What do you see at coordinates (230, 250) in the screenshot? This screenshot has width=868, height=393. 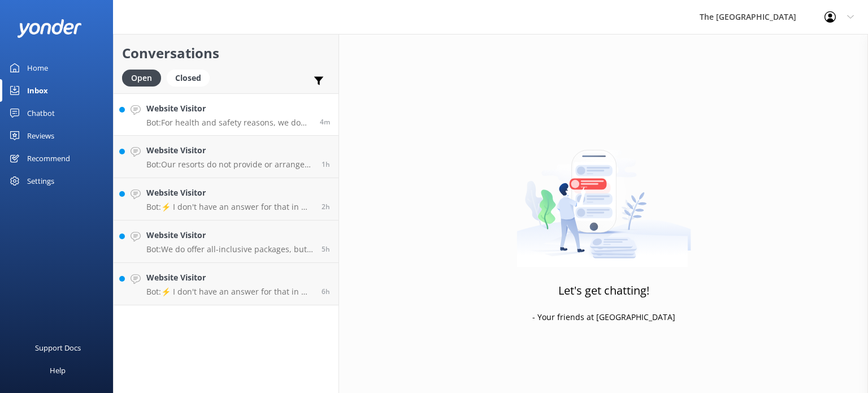 I see `p: Bot: We do offer all-inclusive packages, but we strongly advise guests against purchasing them as...` at bounding box center [230, 250].